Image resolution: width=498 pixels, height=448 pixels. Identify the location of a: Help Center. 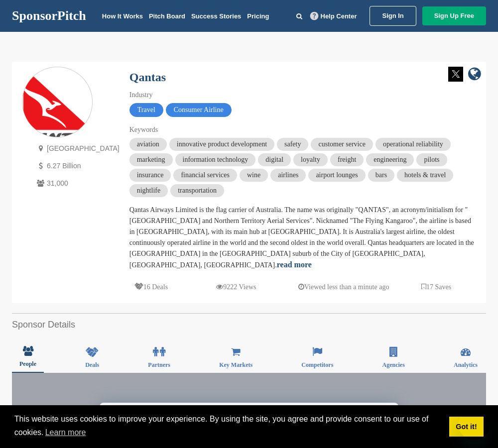
(333, 16).